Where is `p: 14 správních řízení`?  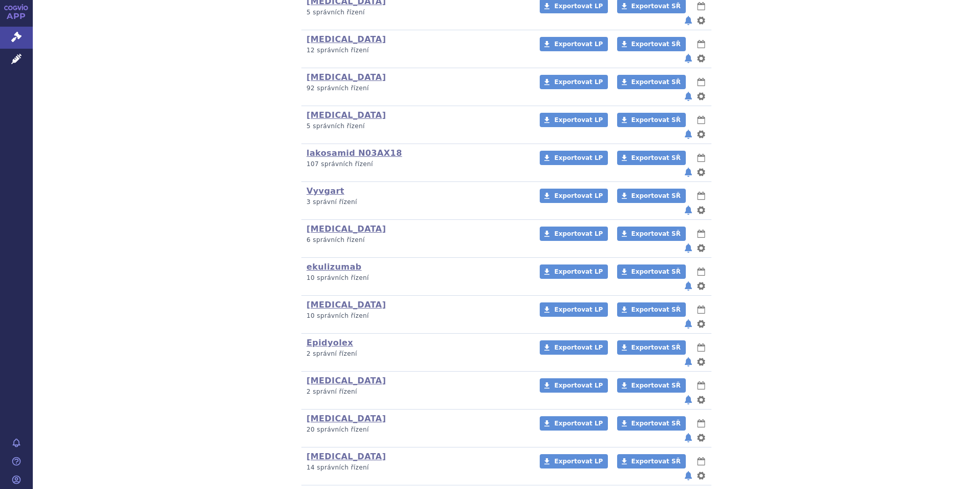 p: 14 správních řízení is located at coordinates (416, 468).